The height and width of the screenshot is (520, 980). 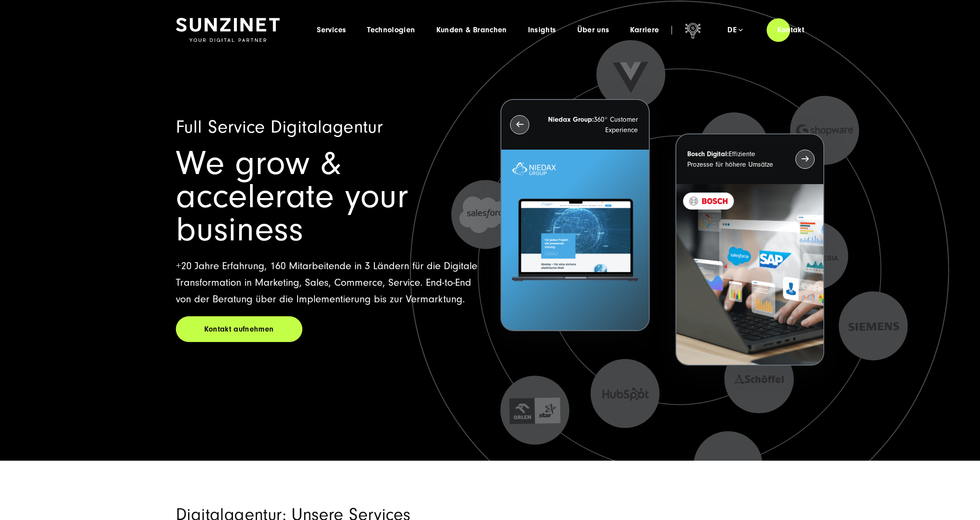 What do you see at coordinates (391, 30) in the screenshot?
I see `span: Technologien` at bounding box center [391, 30].